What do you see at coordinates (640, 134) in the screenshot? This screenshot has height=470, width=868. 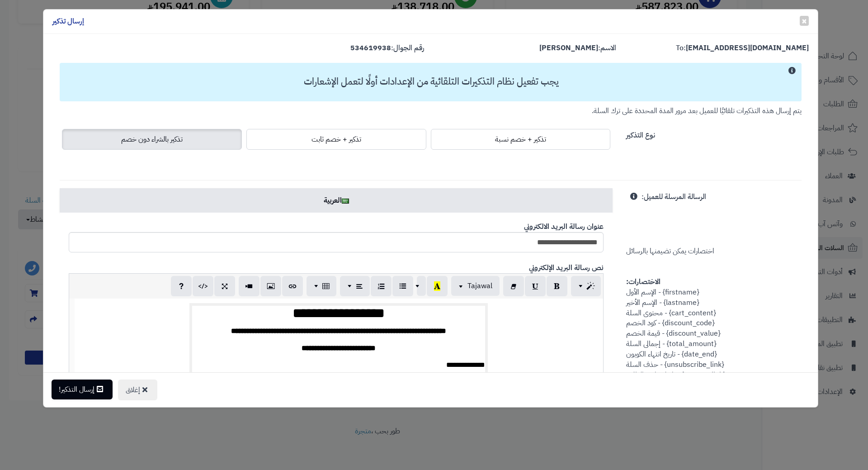 I see `label: نوع التذكير` at bounding box center [640, 134].